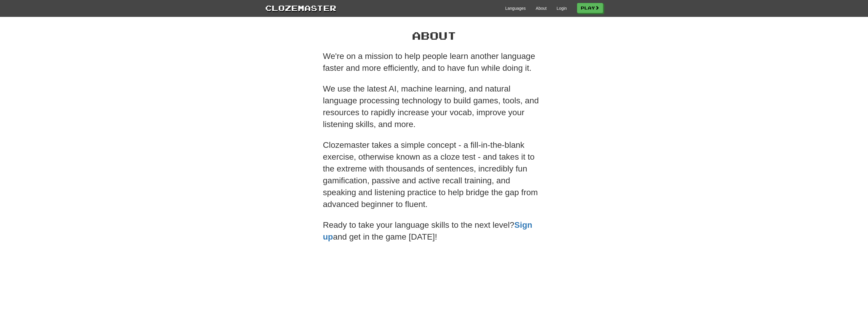 The height and width of the screenshot is (324, 868). Describe the element at coordinates (541, 8) in the screenshot. I see `a: About` at that location.